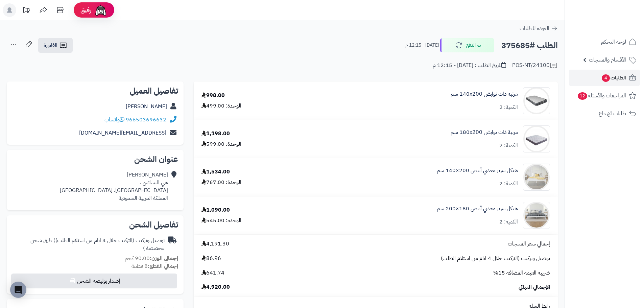 The height and width of the screenshot is (308, 644). Describe the element at coordinates (614, 78) in the screenshot. I see `span: الطلبات` at that location.